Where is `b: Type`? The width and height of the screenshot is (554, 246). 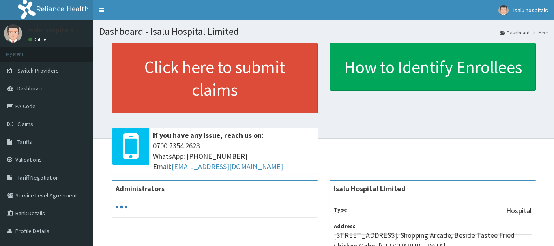
b: Type is located at coordinates (340, 210).